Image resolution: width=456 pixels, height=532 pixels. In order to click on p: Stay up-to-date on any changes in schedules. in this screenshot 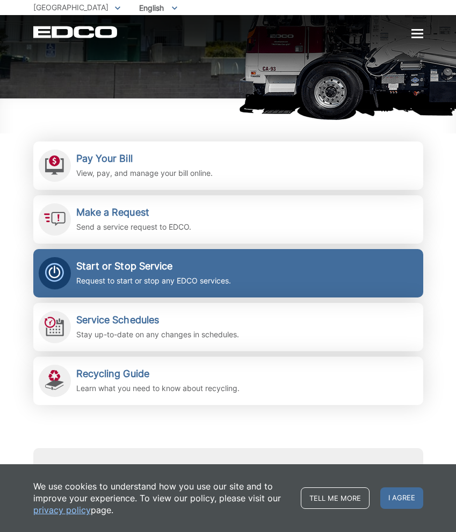, I will do `click(158, 334)`.